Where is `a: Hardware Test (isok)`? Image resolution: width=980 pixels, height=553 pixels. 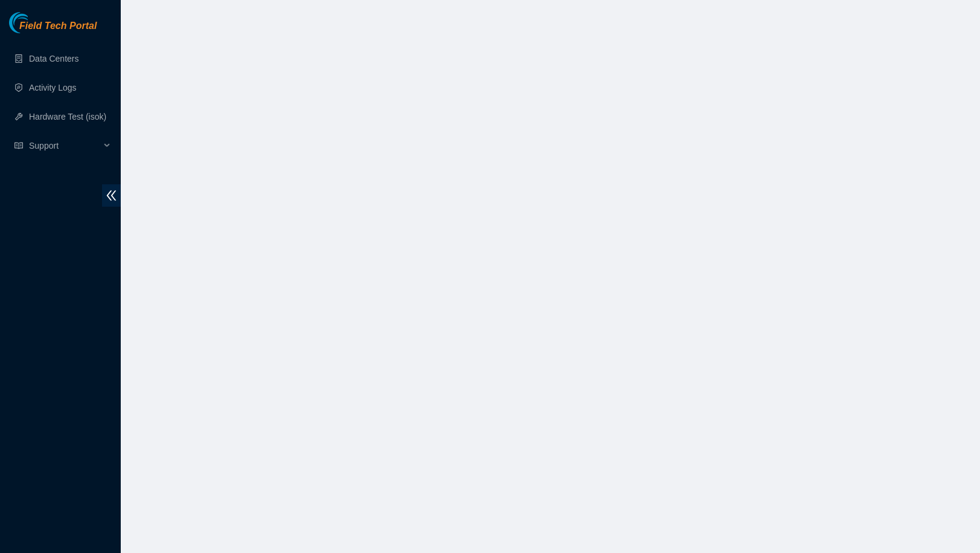 a: Hardware Test (isok) is located at coordinates (68, 117).